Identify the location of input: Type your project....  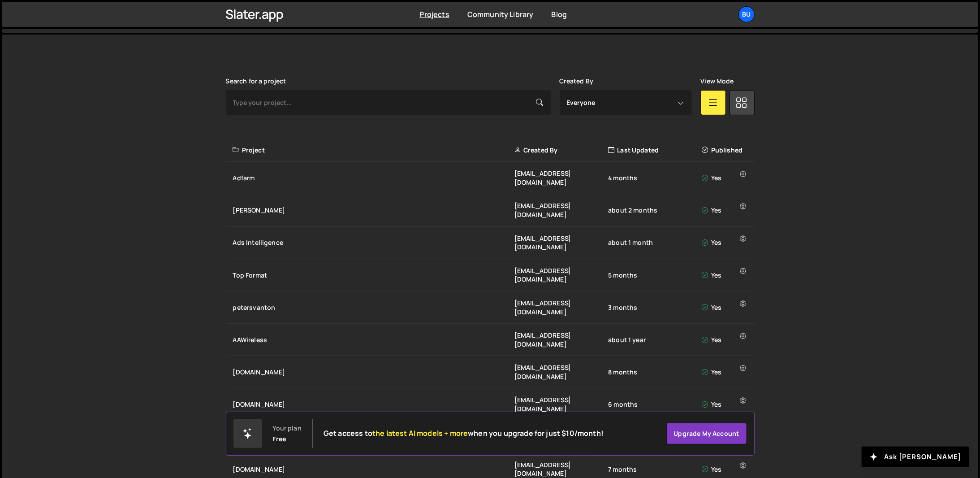
(388, 102).